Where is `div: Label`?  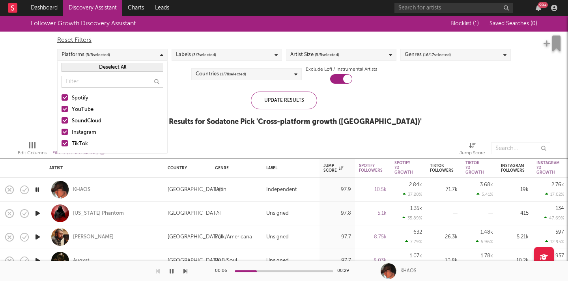 div: Label is located at coordinates (289, 168).